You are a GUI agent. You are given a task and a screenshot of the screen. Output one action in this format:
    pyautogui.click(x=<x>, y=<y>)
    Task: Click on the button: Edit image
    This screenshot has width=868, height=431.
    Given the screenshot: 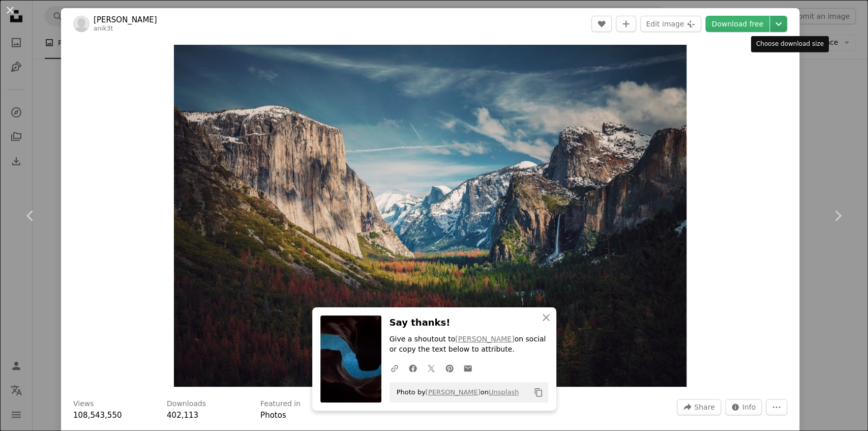 What is the action you would take?
    pyautogui.click(x=671, y=24)
    